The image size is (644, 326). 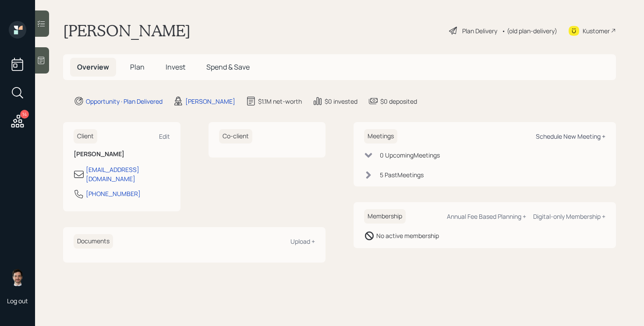 What do you see at coordinates (410, 155) in the screenshot?
I see `div: 0 Upcoming Meeting s` at bounding box center [410, 155].